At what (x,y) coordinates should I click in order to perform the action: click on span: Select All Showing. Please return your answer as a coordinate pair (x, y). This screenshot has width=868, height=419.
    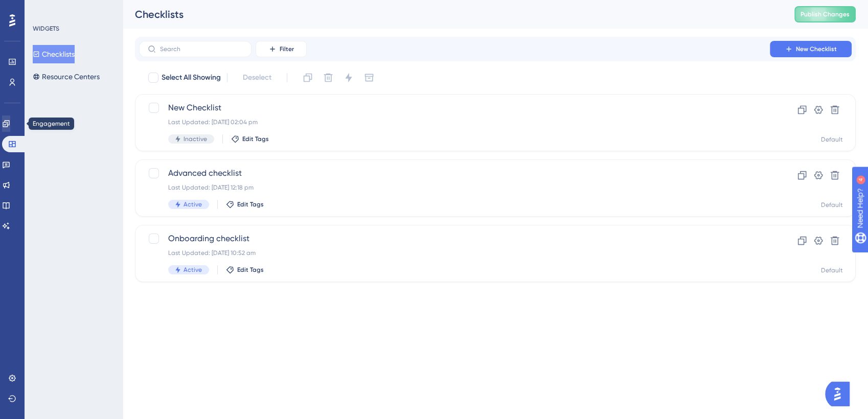
    Looking at the image, I should click on (191, 77).